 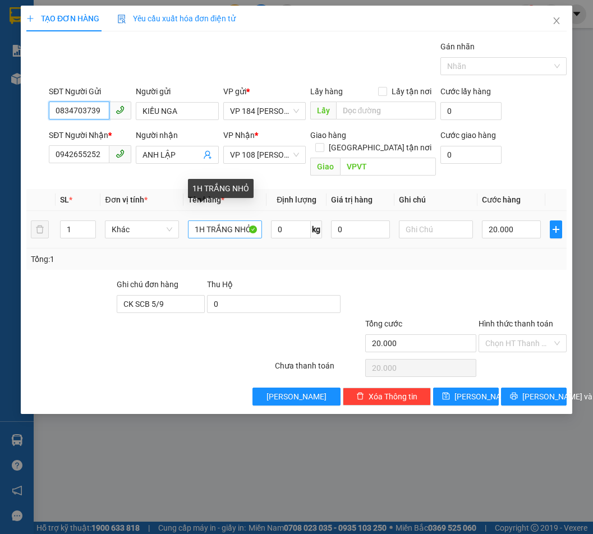 What do you see at coordinates (63, 19) in the screenshot?
I see `span: TẠO ĐƠN HÀNG` at bounding box center [63, 19].